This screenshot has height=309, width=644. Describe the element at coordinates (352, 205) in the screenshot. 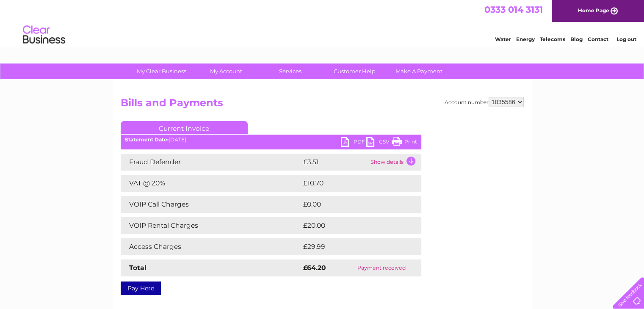

I see `td: £0.00` at that location.